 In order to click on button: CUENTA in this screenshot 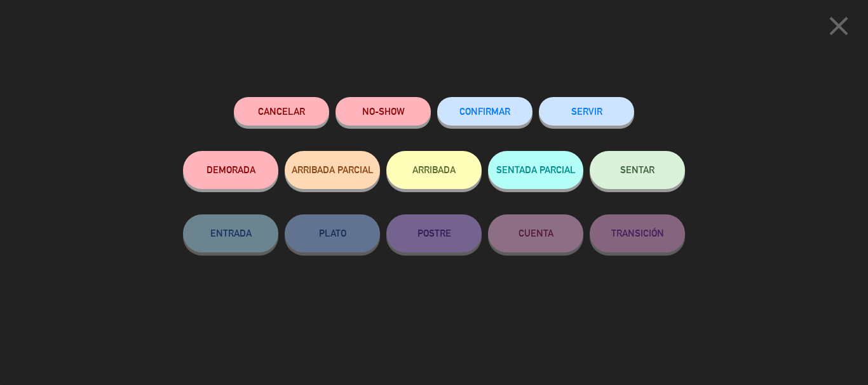, I will do `click(535, 233)`.